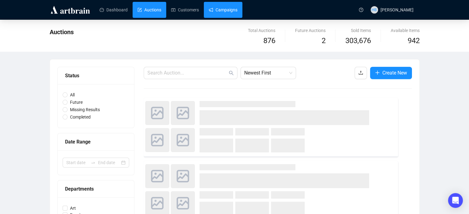 Image resolution: width=469 pixels, height=214 pixels. What do you see at coordinates (395, 73) in the screenshot?
I see `span: Create New` at bounding box center [395, 73].